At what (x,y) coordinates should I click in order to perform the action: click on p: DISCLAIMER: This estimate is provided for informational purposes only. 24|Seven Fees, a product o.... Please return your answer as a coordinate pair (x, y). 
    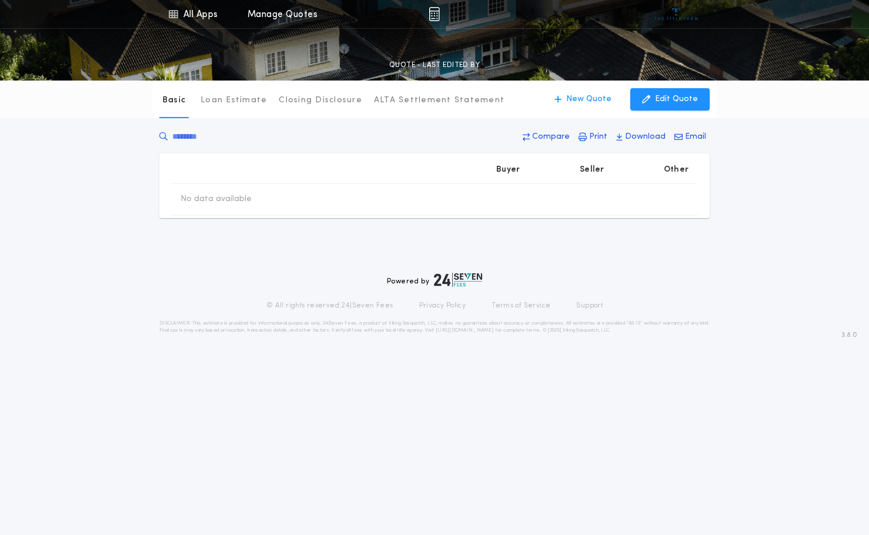
    Looking at the image, I should click on (435, 327).